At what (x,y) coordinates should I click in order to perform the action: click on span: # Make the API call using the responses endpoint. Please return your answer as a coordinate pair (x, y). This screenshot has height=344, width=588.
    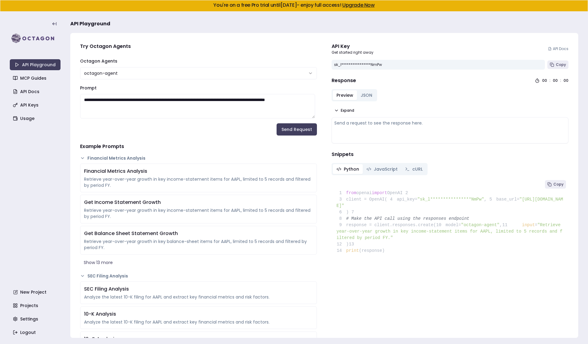
    Looking at the image, I should click on (407, 219).